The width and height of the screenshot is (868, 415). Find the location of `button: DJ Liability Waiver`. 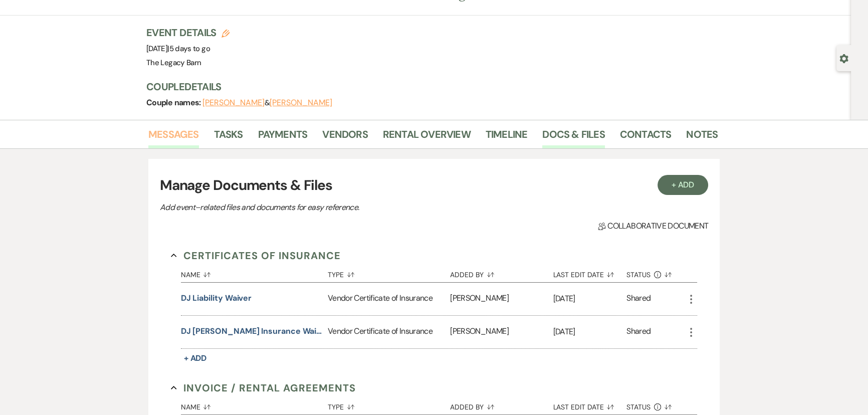

button: DJ Liability Waiver is located at coordinates (216, 298).